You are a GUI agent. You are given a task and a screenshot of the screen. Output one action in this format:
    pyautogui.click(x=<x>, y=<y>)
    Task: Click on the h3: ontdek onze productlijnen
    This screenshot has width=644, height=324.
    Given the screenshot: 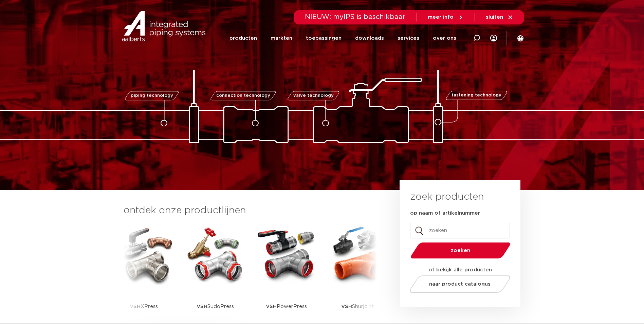 What is the action you would take?
    pyautogui.click(x=250, y=210)
    